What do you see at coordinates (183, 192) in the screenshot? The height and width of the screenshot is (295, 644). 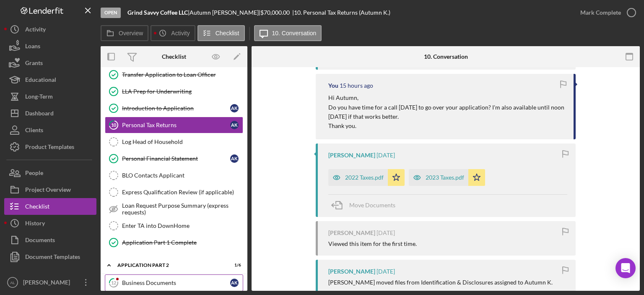 I see `div: Express Qualification Review (if applicable)` at bounding box center [183, 192].